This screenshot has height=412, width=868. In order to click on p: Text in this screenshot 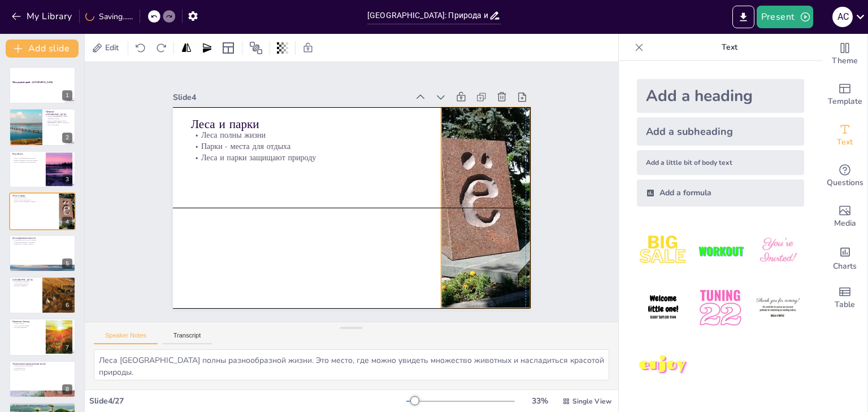, I will do `click(729, 47)`.